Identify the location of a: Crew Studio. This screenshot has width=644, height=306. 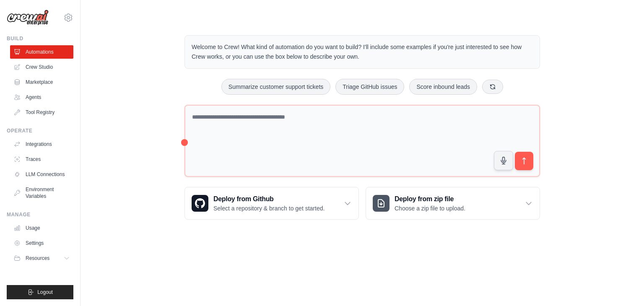
(41, 67).